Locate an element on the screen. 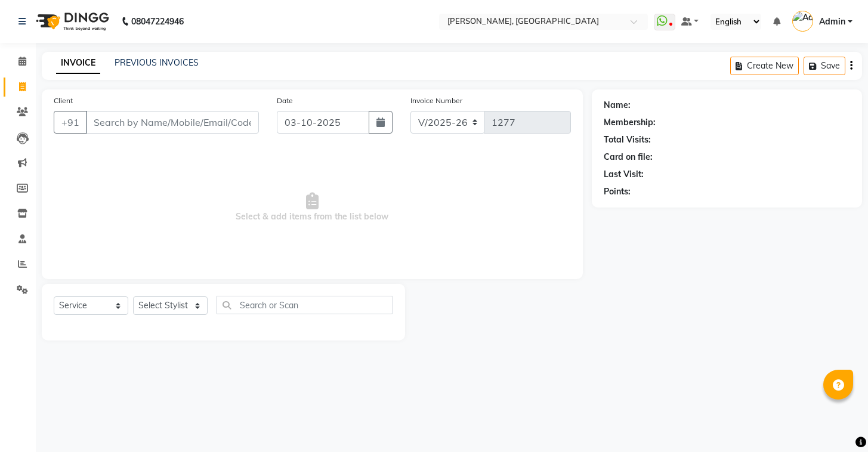 The image size is (868, 452). span: Select & add items from the list below is located at coordinates (312, 207).